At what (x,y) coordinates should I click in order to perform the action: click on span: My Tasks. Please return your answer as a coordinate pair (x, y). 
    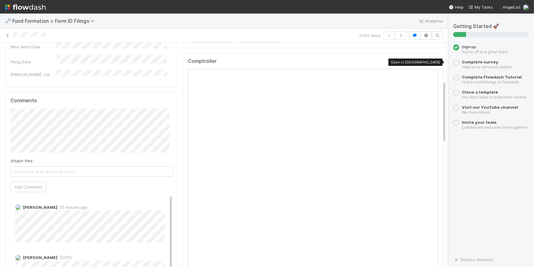
    Looking at the image, I should click on (481, 7).